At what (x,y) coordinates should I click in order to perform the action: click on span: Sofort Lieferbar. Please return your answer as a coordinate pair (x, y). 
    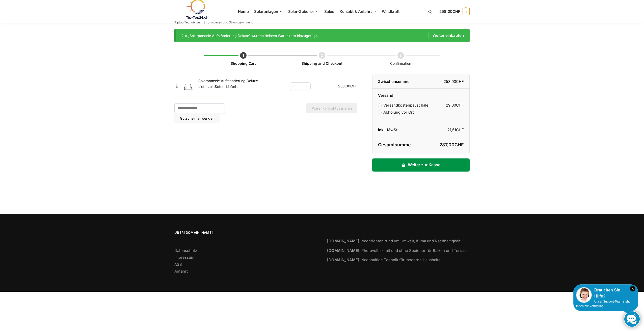
    Looking at the image, I should click on (228, 87).